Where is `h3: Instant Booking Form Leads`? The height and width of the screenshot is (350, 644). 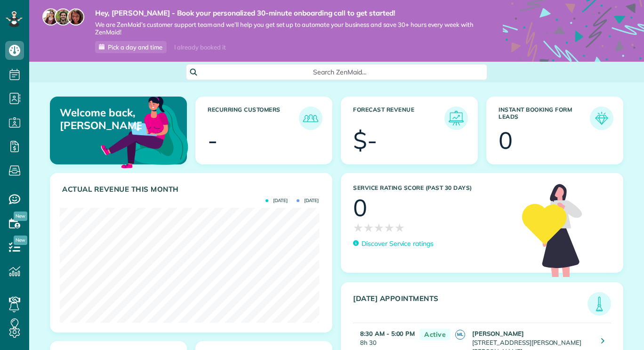 h3: Instant Booking Form Leads is located at coordinates (544, 118).